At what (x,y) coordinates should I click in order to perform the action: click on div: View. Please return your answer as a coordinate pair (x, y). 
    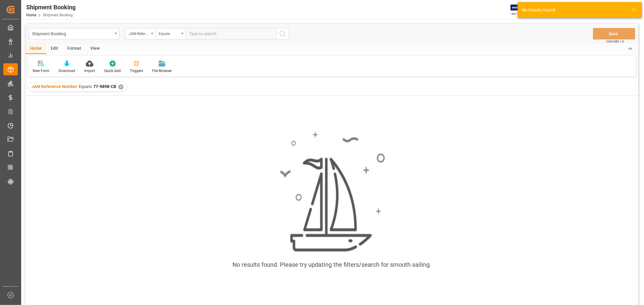
    Looking at the image, I should click on (95, 49).